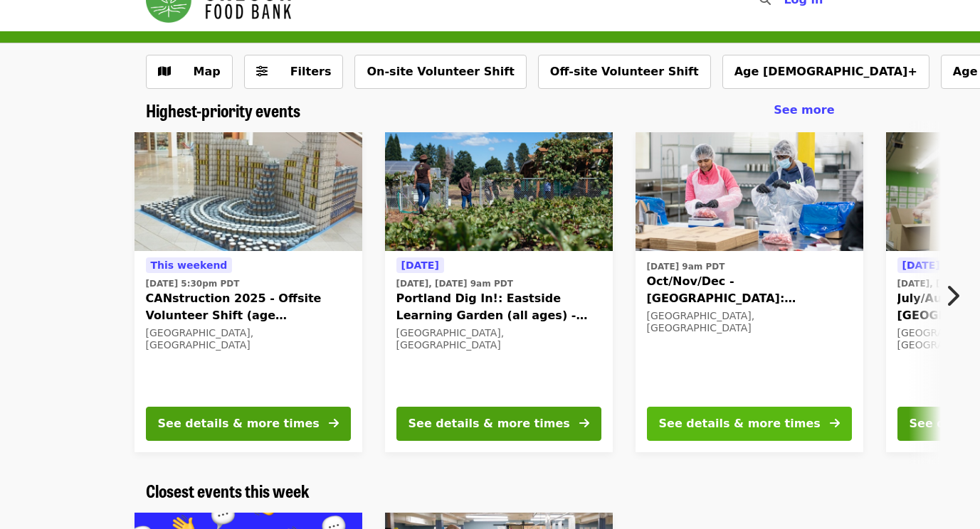 Image resolution: width=980 pixels, height=529 pixels. What do you see at coordinates (249, 192) in the screenshot?
I see `img: CANstruction 2025 - Offsite Volunteer Shift (age 16+) organized by Oregon Food Bank` at bounding box center [249, 192].